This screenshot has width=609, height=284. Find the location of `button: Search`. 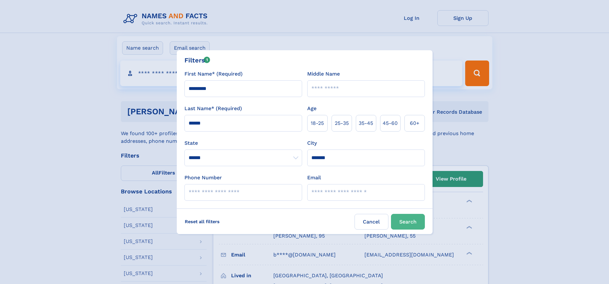

button: Search is located at coordinates (408, 221).